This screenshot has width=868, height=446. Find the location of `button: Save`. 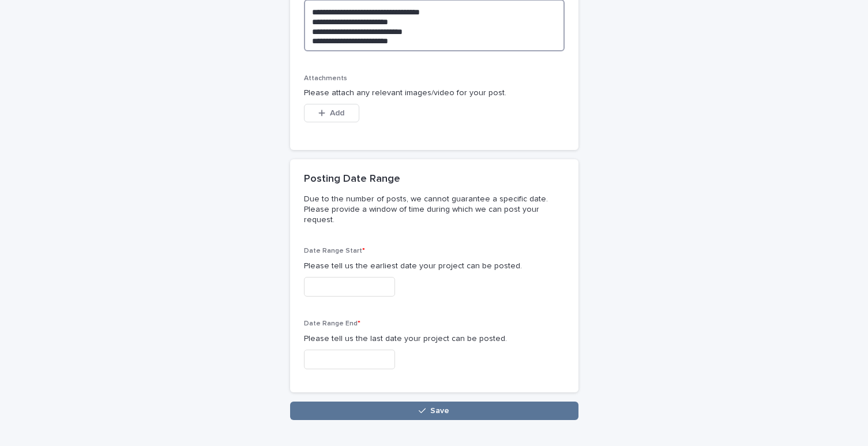

button: Save is located at coordinates (434, 410).